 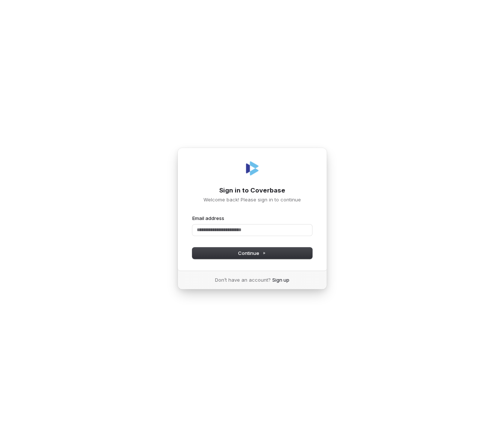 I want to click on button: Continue, so click(x=252, y=253).